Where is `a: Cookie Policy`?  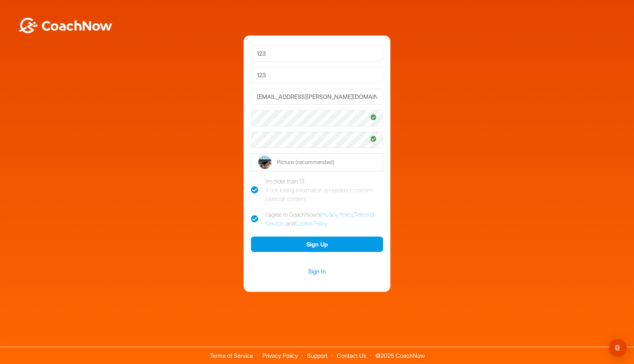
a: Cookie Policy is located at coordinates (311, 223).